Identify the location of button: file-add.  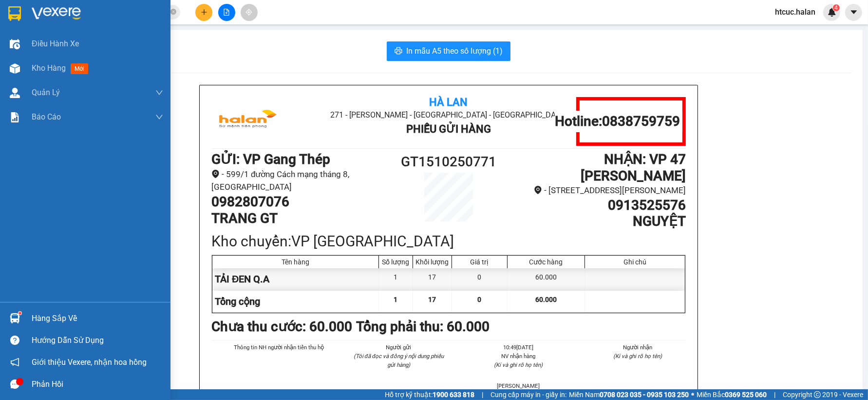
(227, 12).